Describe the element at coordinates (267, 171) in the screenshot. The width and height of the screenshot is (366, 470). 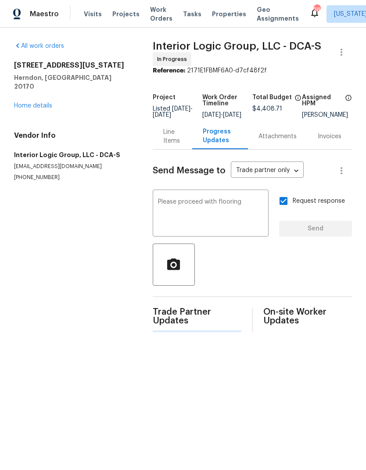
I see `div: Trade partner only` at that location.